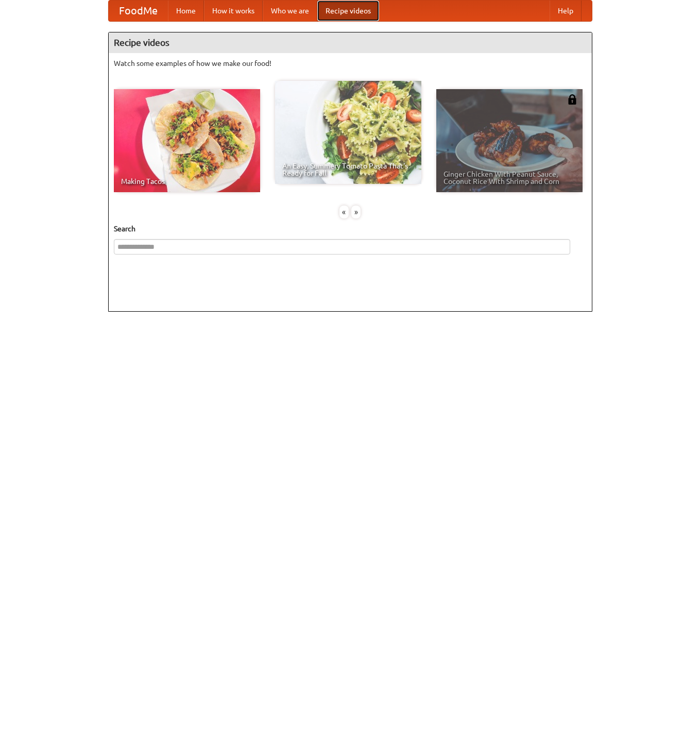  Describe the element at coordinates (233, 11) in the screenshot. I see `a: How it works` at that location.